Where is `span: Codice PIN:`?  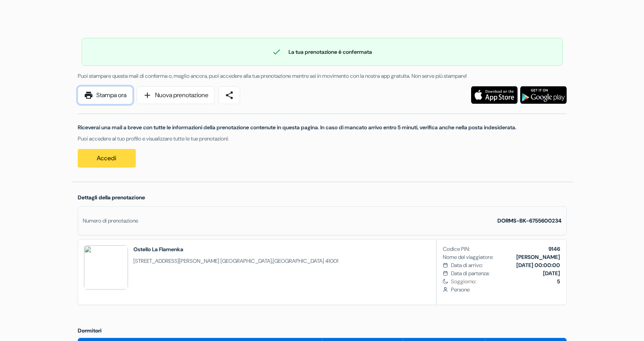 span: Codice PIN: is located at coordinates (456, 249).